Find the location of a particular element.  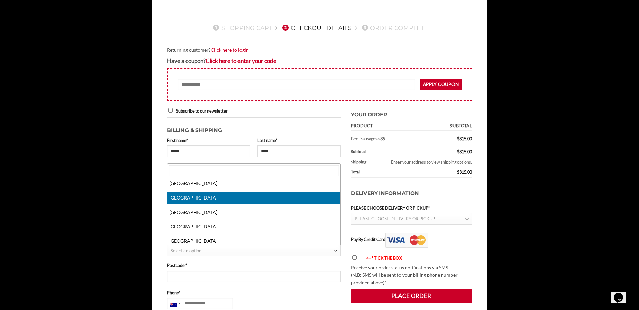

button: Place order is located at coordinates (412, 296).